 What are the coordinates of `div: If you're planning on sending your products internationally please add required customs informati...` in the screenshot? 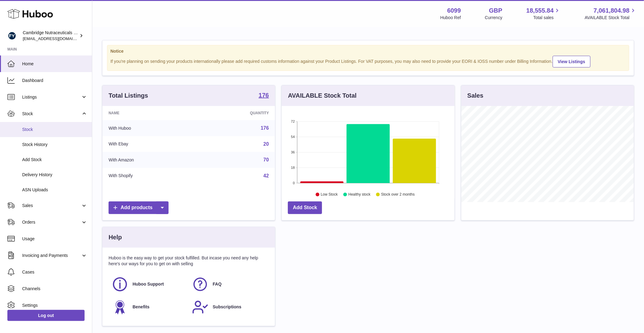 It's located at (368, 61).